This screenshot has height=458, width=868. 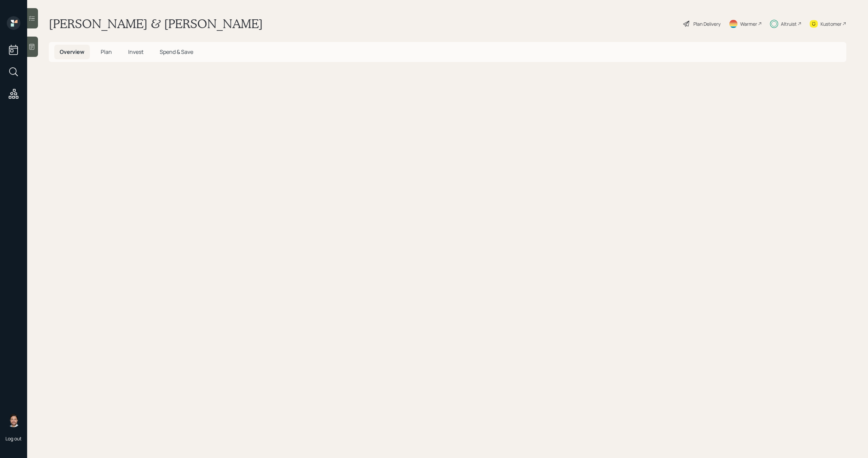 I want to click on span: Spend & Save, so click(x=176, y=52).